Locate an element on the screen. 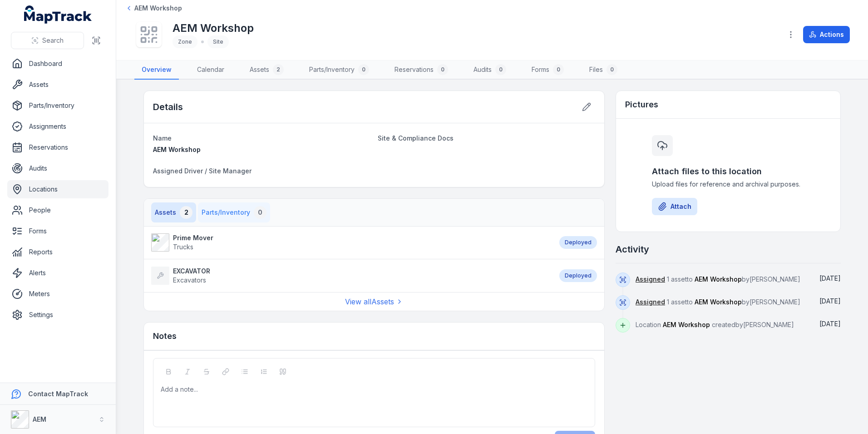 This screenshot has width=868, height=434. span: Upload files for reference and archival purposes. is located at coordinates (728, 184).